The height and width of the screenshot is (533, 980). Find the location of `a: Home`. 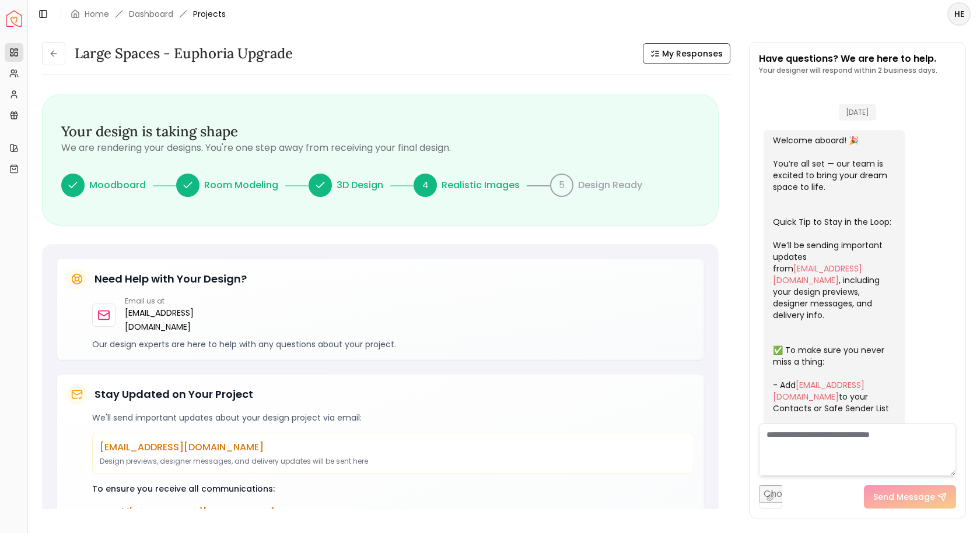

a: Home is located at coordinates (97, 14).